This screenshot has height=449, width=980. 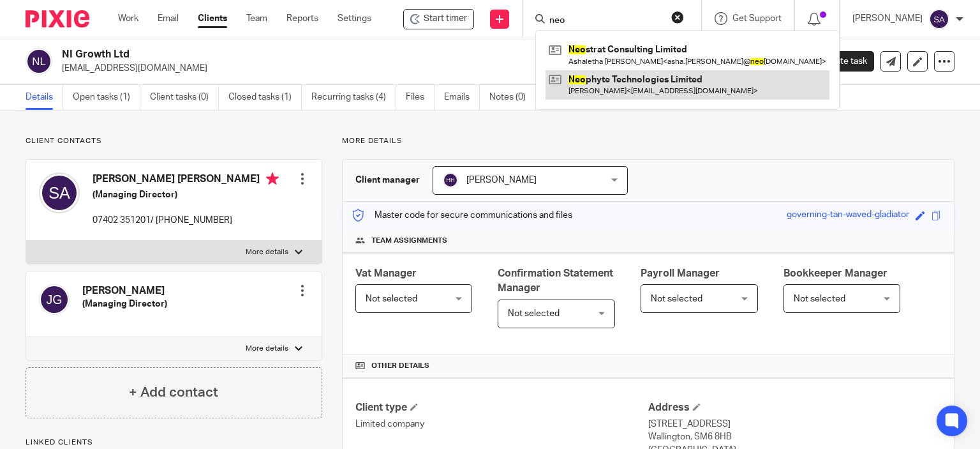 I want to click on p: Limited company, so click(x=501, y=424).